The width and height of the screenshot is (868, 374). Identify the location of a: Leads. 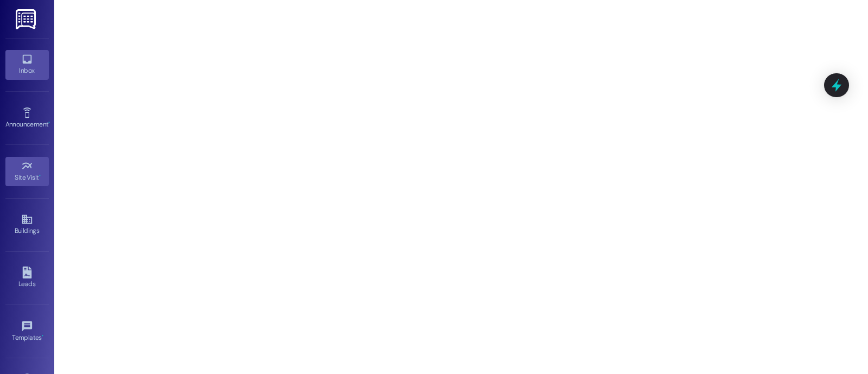
(27, 278).